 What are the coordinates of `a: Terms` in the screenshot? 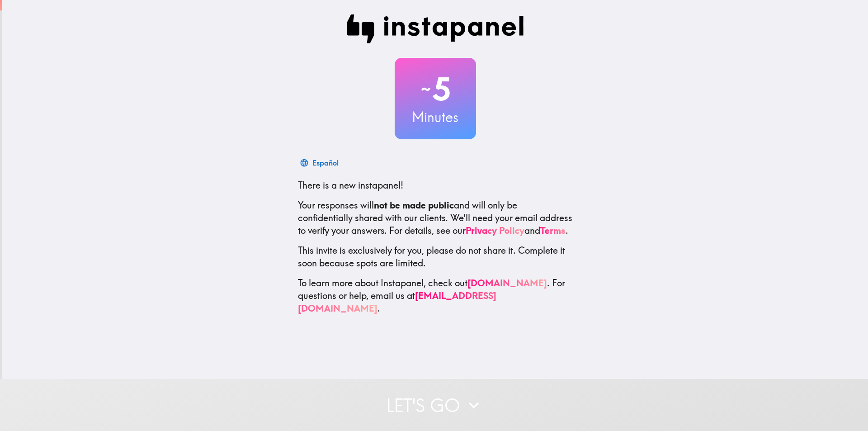 It's located at (553, 230).